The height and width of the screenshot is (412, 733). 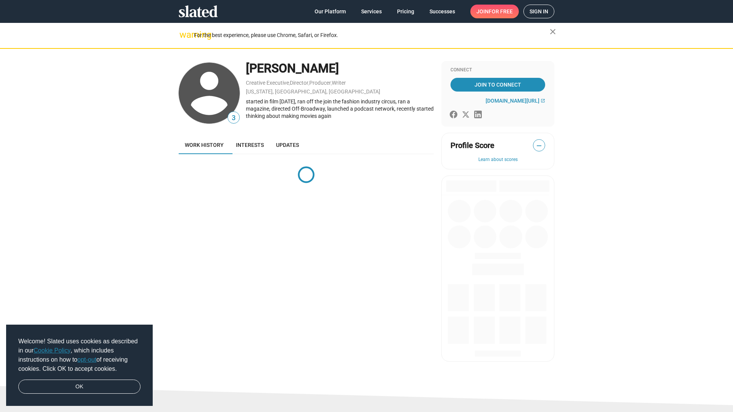 What do you see at coordinates (498, 85) in the screenshot?
I see `span: Join To Connect` at bounding box center [498, 85].